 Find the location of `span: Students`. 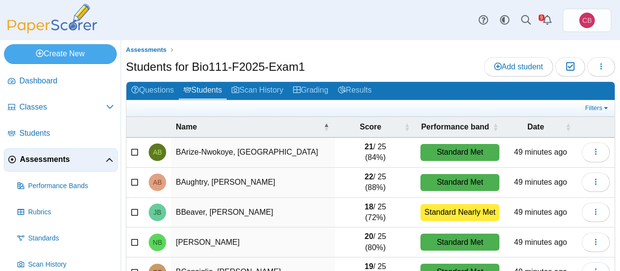

span: Students is located at coordinates (66, 133).